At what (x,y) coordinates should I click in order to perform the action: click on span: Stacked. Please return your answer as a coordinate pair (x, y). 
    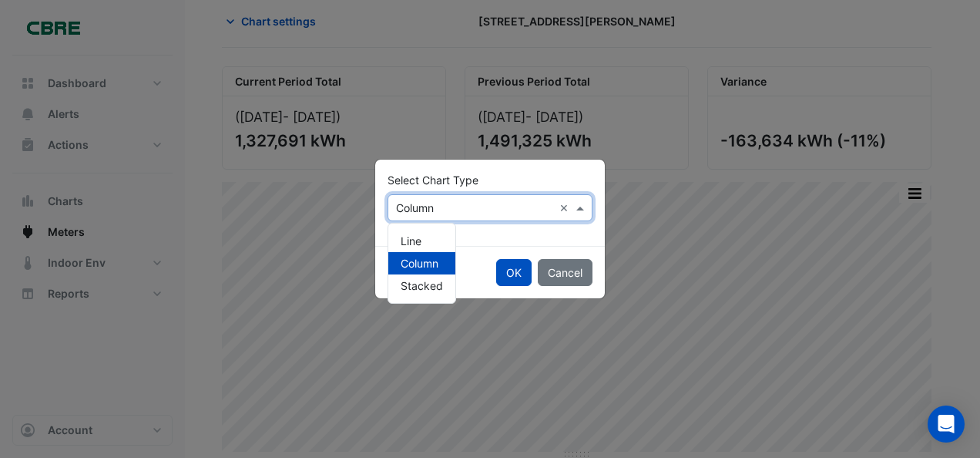
    Looking at the image, I should click on (422, 285).